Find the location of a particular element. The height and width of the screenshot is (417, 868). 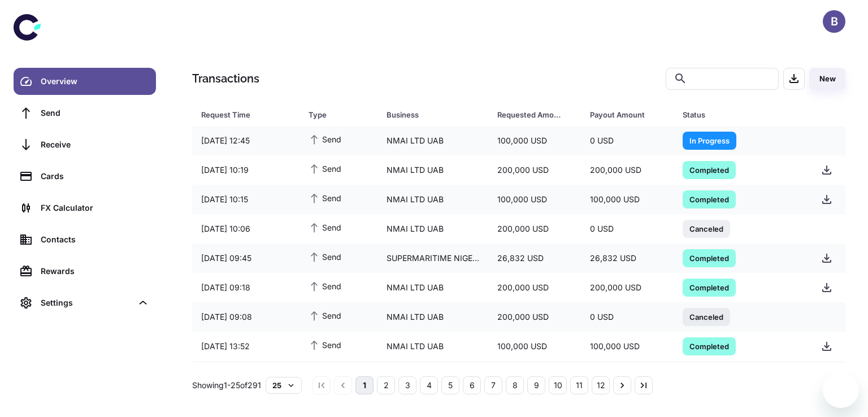

button: page 1 is located at coordinates (364, 386).